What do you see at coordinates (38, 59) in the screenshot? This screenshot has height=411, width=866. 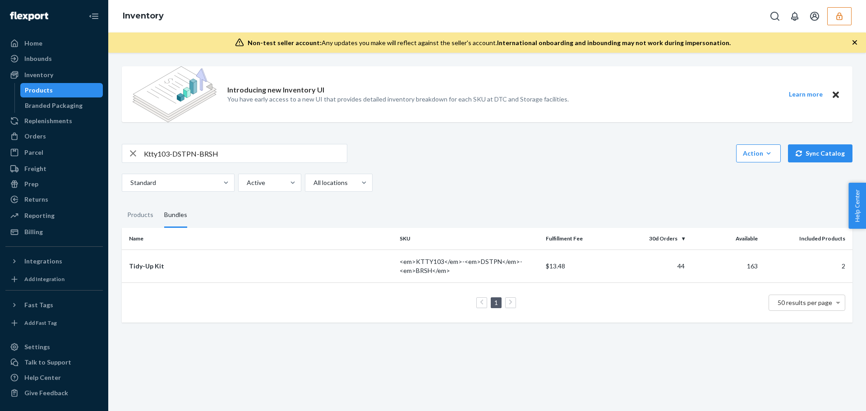 I see `div: Inbounds` at bounding box center [38, 59].